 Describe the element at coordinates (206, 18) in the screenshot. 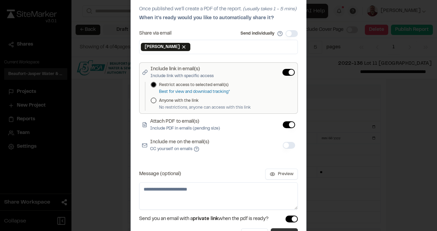

I see `span: When it's ready would you like to automatically share it?` at that location.